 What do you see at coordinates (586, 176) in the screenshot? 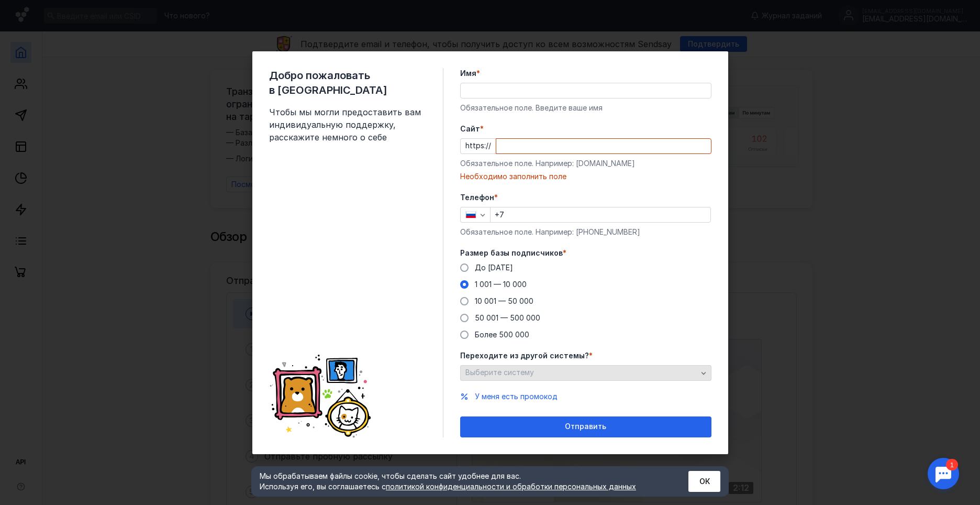
I see `div: Необходимо заполнить поле` at bounding box center [586, 176].